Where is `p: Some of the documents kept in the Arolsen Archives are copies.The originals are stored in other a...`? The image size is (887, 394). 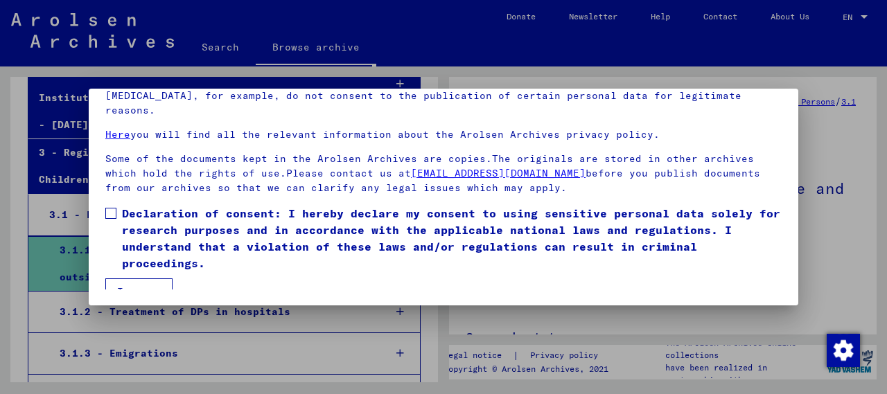
p: Some of the documents kept in the Arolsen Archives are copies.The originals are stored in other a... is located at coordinates (443, 173).